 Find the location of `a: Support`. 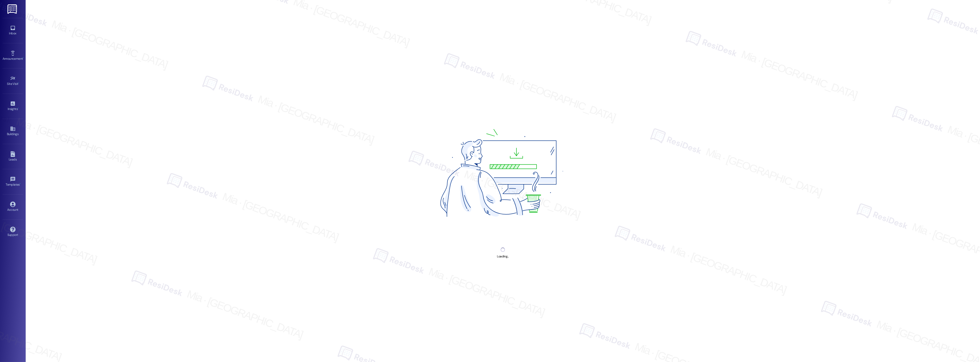

a: Support is located at coordinates (12, 232).